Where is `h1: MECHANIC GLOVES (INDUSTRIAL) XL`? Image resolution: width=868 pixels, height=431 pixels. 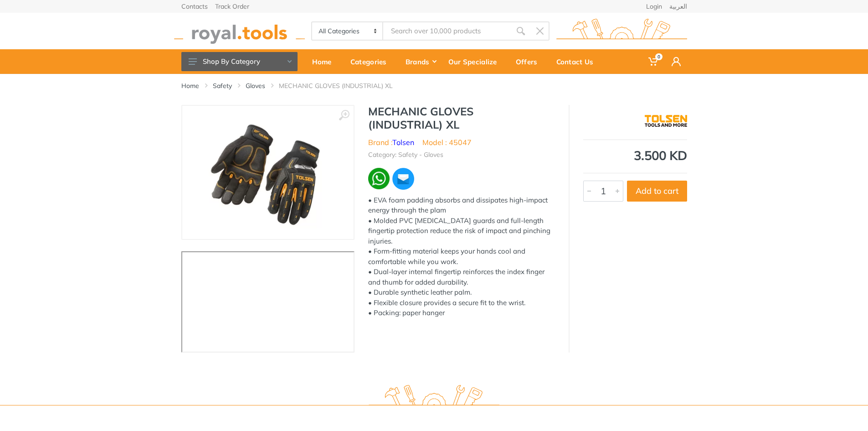 h1: MECHANIC GLOVES (INDUSTRIAL) XL is located at coordinates (462, 118).